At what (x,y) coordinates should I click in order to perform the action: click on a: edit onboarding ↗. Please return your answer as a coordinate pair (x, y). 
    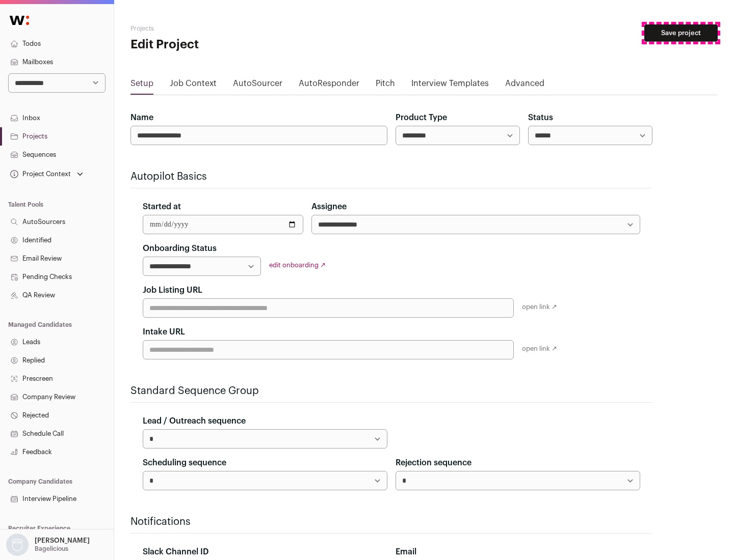
    Looking at the image, I should click on (297, 265).